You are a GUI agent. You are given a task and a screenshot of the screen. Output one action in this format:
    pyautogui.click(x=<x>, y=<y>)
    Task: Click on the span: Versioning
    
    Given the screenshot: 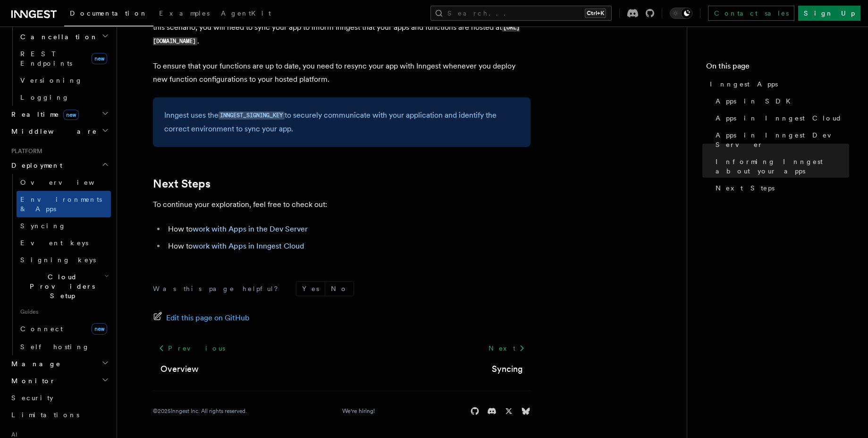 What is the action you would take?
    pyautogui.click(x=51, y=80)
    